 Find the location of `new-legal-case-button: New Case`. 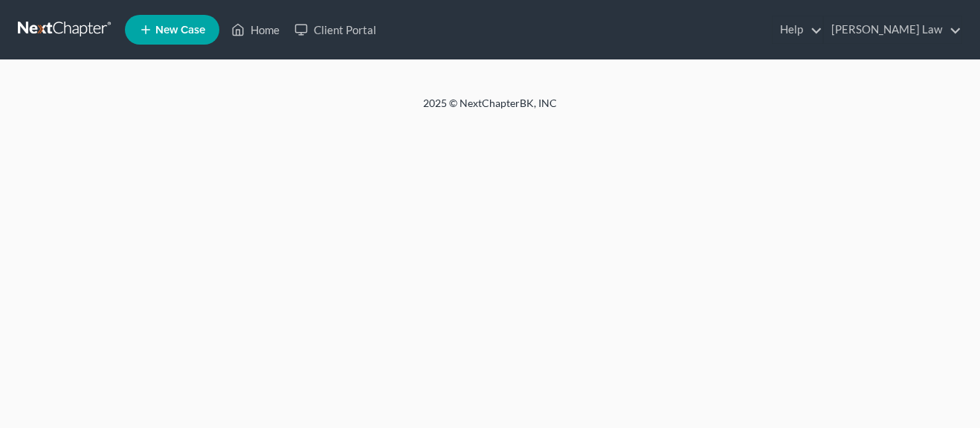

new-legal-case-button: New Case is located at coordinates (172, 30).